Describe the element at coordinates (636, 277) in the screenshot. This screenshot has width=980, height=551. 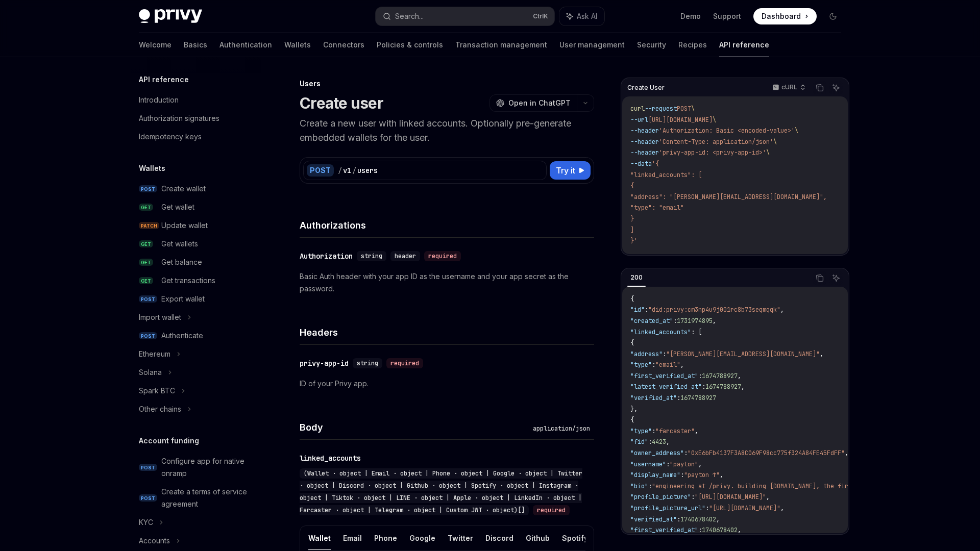
I see `div: 200` at that location.